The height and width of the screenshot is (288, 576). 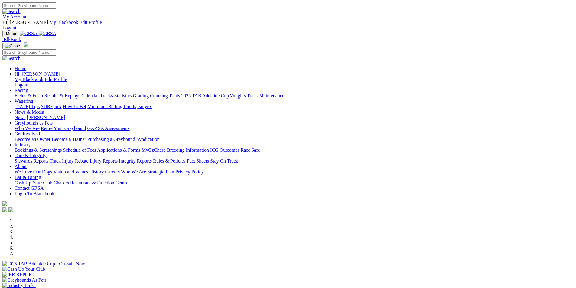 What do you see at coordinates (154, 150) in the screenshot?
I see `a: MyOzChase` at bounding box center [154, 150].